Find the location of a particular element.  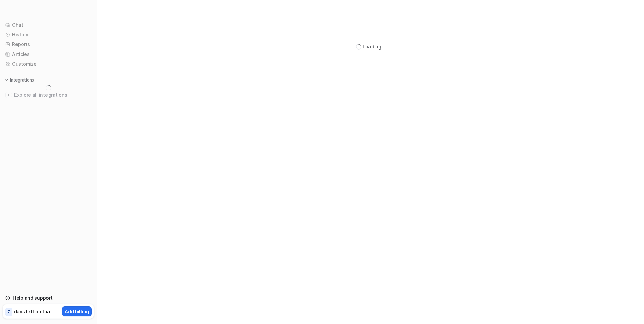

p: 7 is located at coordinates (9, 312).